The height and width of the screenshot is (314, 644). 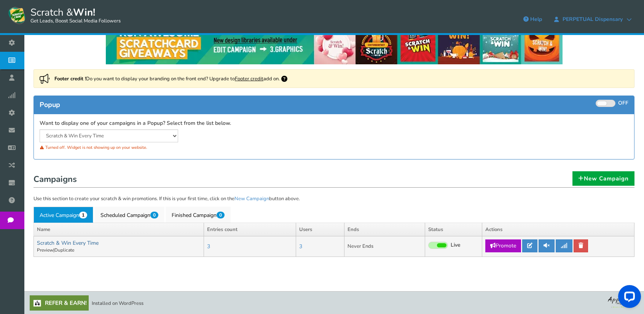 What do you see at coordinates (59, 303) in the screenshot?
I see `a: Refer & Earn!` at bounding box center [59, 303].